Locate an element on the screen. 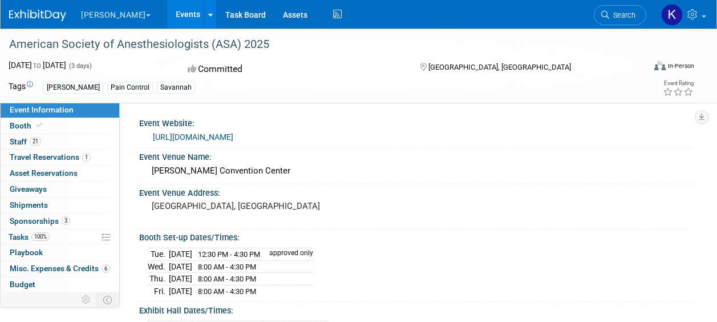 The width and height of the screenshot is (717, 322). td: Wed. is located at coordinates (158, 266).